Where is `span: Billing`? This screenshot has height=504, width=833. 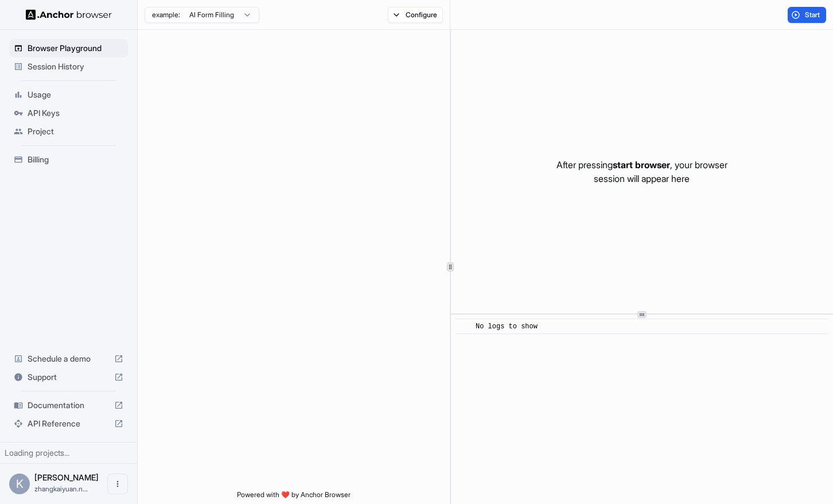 span: Billing is located at coordinates (75, 160).